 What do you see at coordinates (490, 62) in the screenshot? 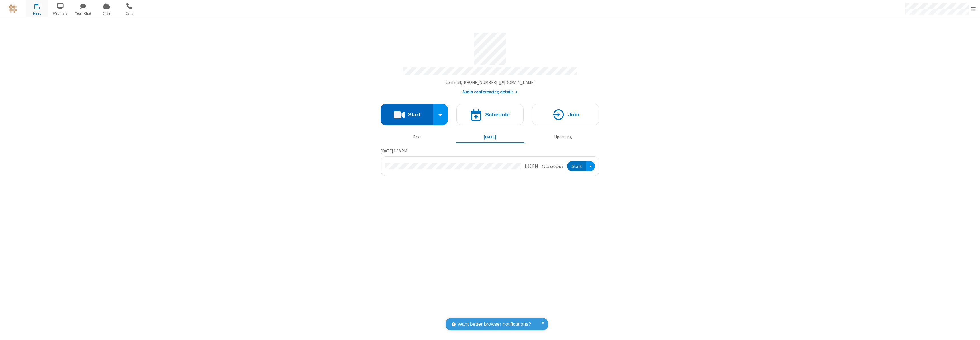
I see `section: Account details` at bounding box center [490, 62].